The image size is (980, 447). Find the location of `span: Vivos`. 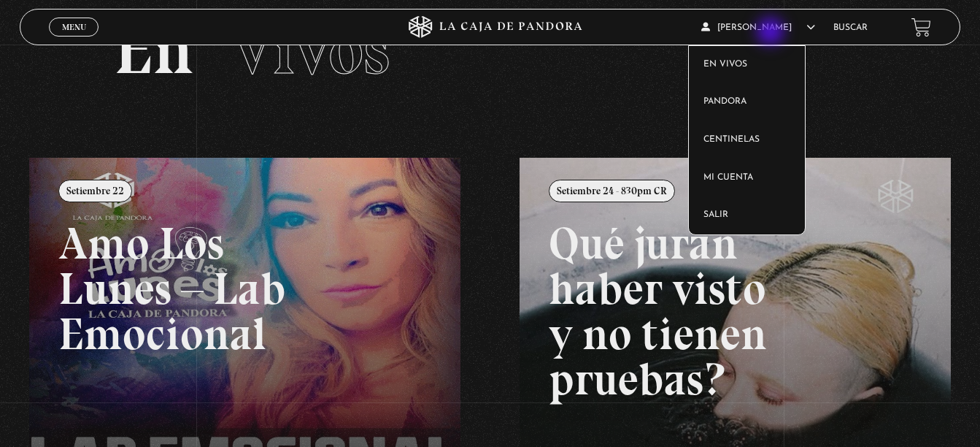

span: Vivos is located at coordinates (310, 50).